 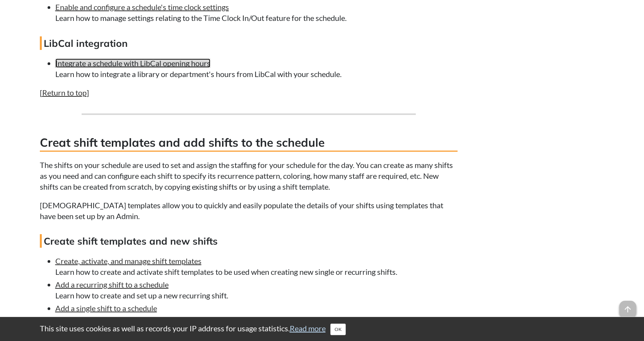 What do you see at coordinates (133, 63) in the screenshot?
I see `a: Integrate a schedule with LibCal opening hours` at bounding box center [133, 63].